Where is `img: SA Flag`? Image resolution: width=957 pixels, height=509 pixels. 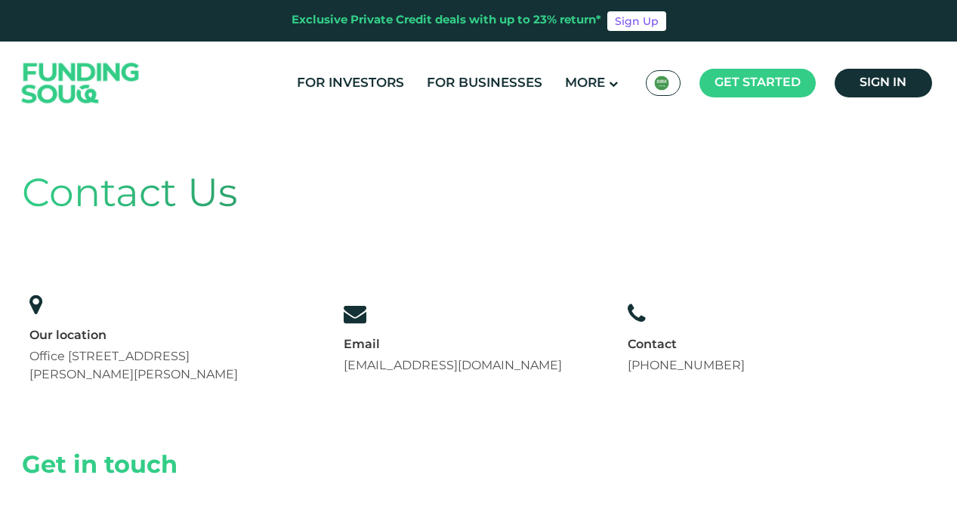 img: SA Flag is located at coordinates (662, 83).